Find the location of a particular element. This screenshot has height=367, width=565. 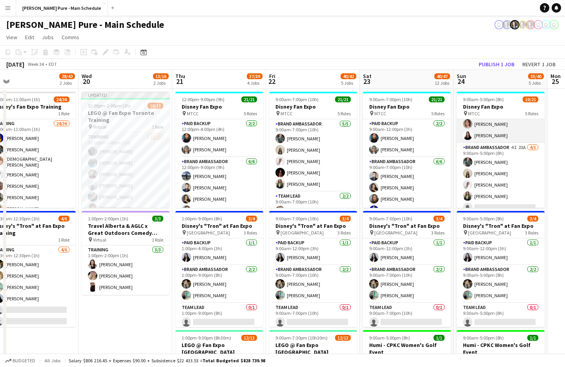

span: Virtual is located at coordinates (100, 240).